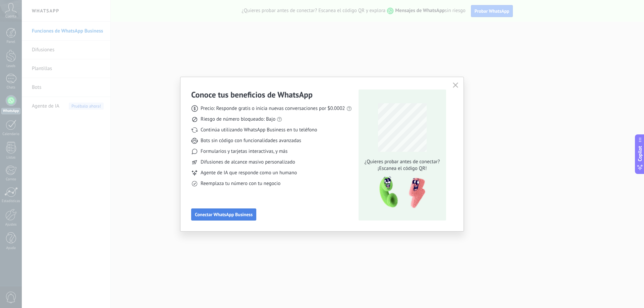 Image resolution: width=644 pixels, height=308 pixels. What do you see at coordinates (403, 162) in the screenshot?
I see `span: ¿Quieres probar antes de conectar?` at bounding box center [403, 162].